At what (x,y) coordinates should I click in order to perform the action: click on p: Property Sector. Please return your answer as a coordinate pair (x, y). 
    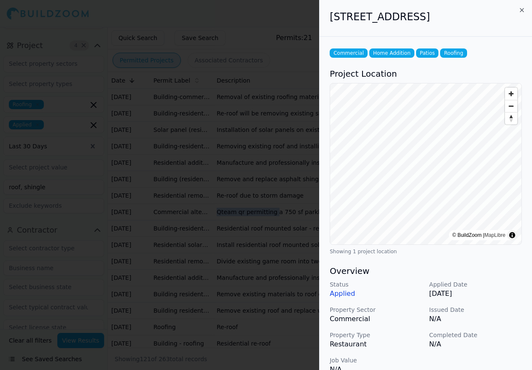
    Looking at the image, I should click on (376, 310).